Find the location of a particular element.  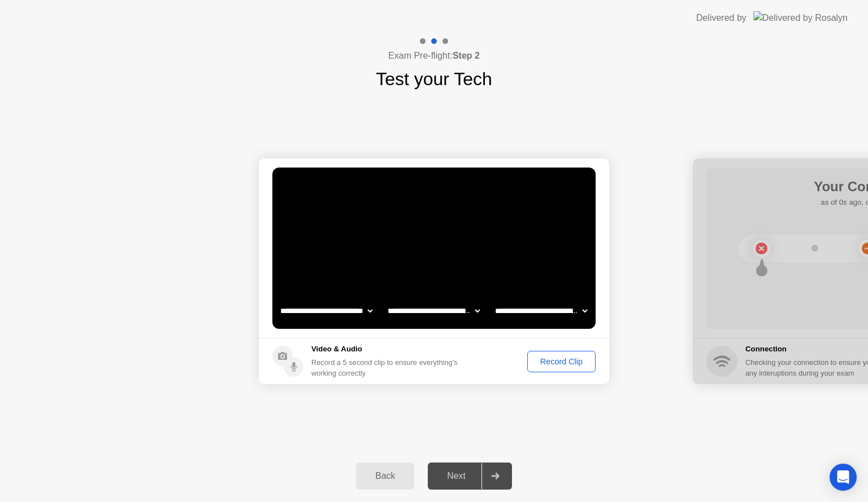

div: Record Clip is located at coordinates (561, 362).